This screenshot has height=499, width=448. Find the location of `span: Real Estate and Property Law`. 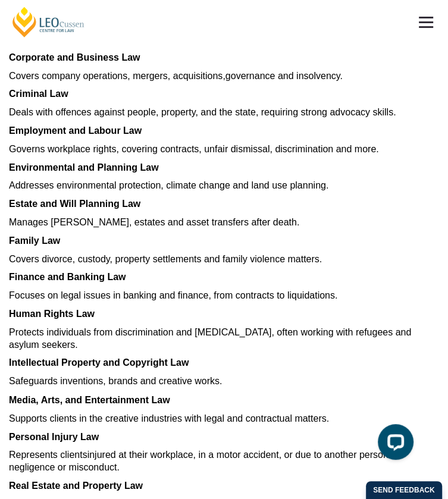

span: Real Estate and Property Law is located at coordinates (75, 485).